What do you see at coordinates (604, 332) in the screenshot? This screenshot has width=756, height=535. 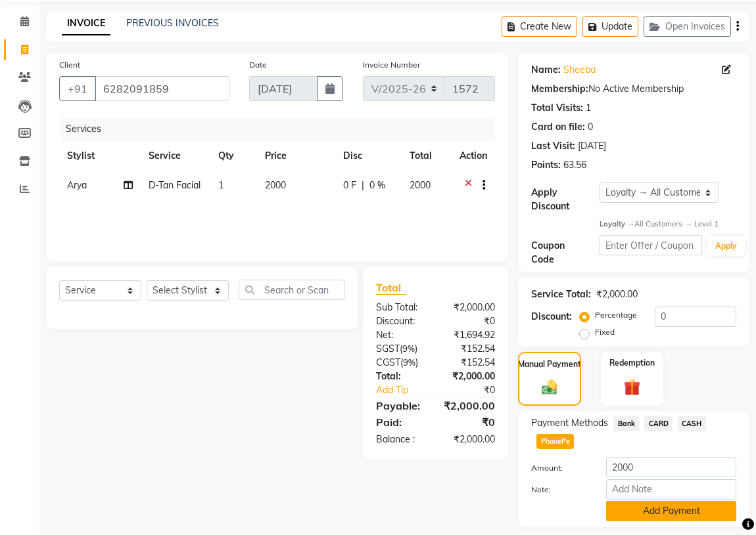 I see `label: Fixed` at bounding box center [604, 332].